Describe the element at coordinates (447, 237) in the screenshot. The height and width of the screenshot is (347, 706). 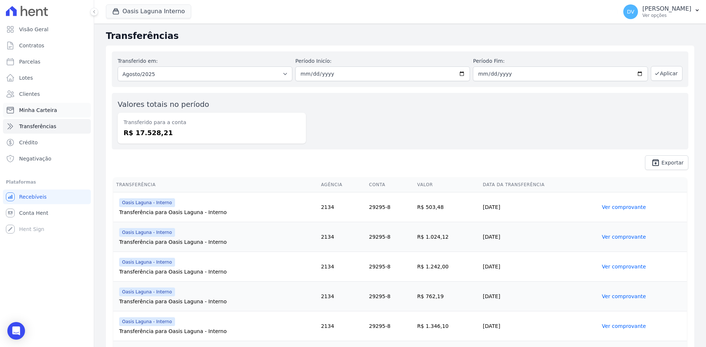
I see `td: R$ 1.024,12` at that location.